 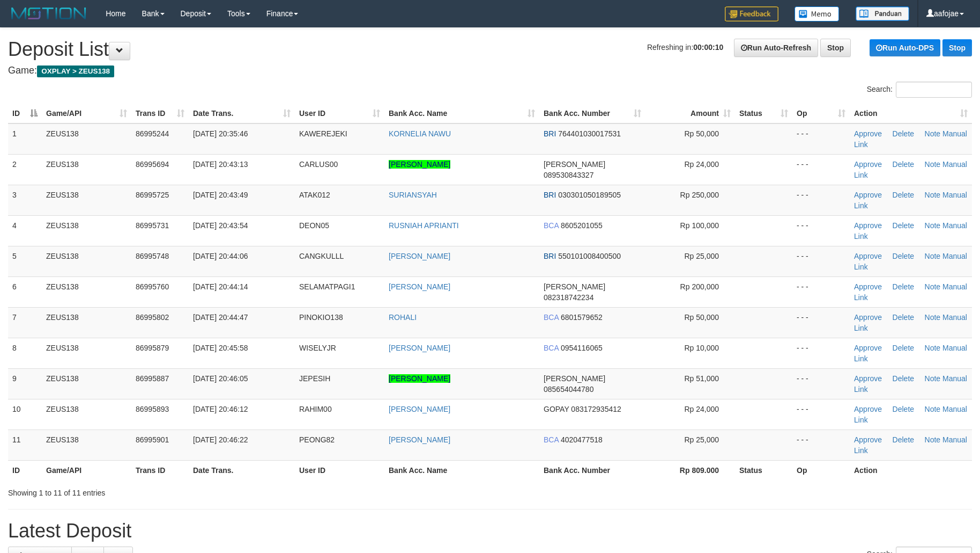 I want to click on a: KORNELIA NAWU, so click(x=420, y=134).